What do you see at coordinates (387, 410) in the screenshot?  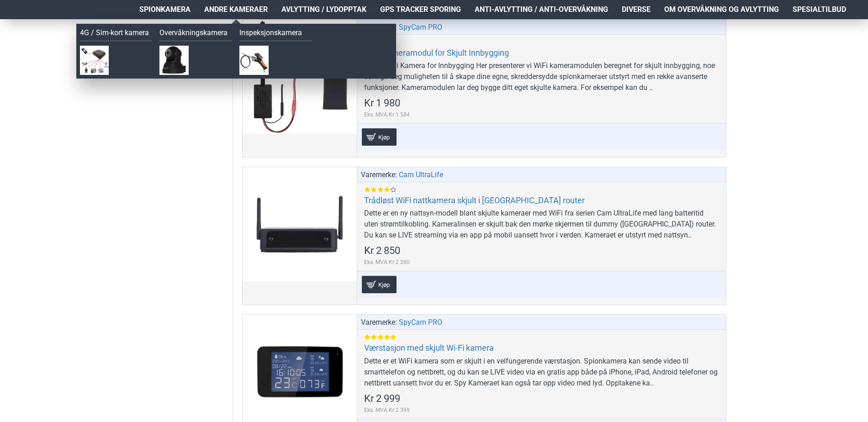 I see `span: Eks. MVA:Kr 2 399` at bounding box center [387, 410].